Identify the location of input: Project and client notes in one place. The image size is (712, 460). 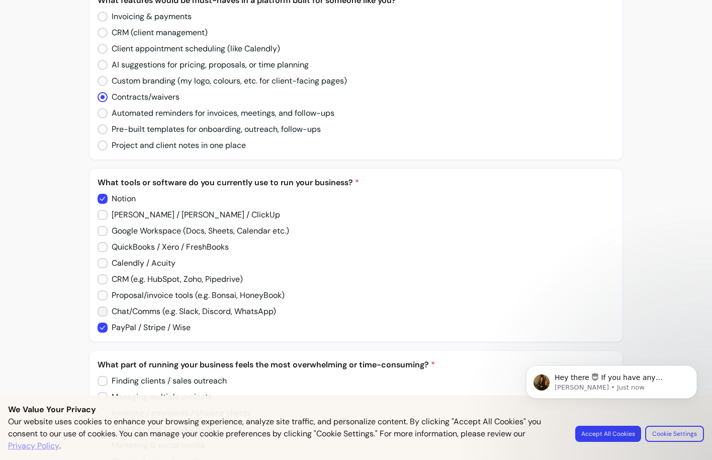
(177, 145).